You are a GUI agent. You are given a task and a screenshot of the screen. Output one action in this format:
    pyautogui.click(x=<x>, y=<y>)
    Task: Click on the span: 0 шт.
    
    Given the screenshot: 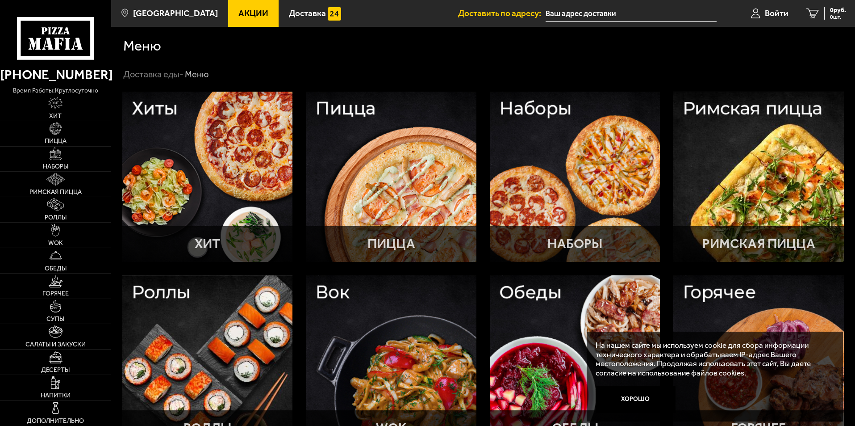 What is the action you would take?
    pyautogui.click(x=838, y=17)
    